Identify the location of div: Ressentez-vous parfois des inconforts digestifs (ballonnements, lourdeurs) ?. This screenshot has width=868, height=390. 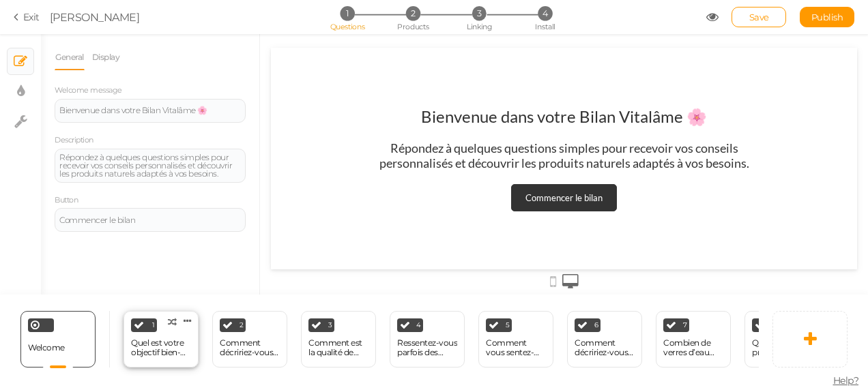
(427, 348).